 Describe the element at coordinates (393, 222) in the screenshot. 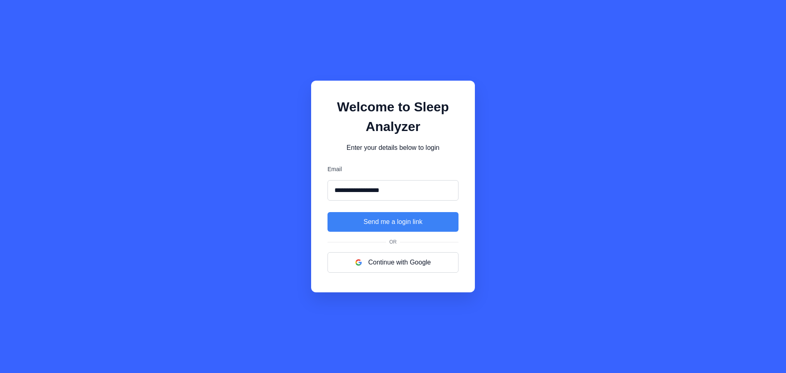

I see `button: Send me a login link` at that location.